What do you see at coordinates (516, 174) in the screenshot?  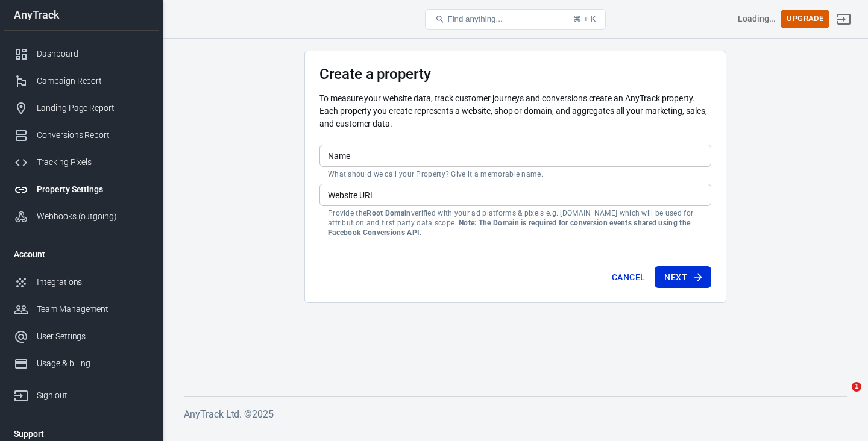 I see `p: What should we call your Property? Give it a memorable name.` at bounding box center [516, 174].